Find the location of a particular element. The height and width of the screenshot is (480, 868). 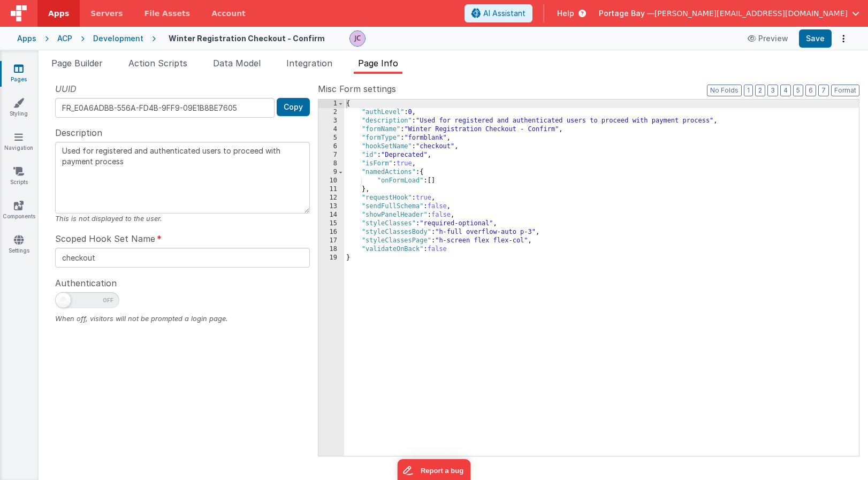

button: 3 is located at coordinates (773, 91).